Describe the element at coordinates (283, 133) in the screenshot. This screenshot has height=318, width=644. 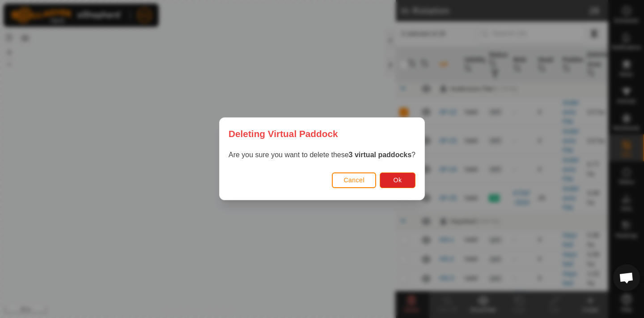
I see `span: Deleting Virtual Paddock` at that location.